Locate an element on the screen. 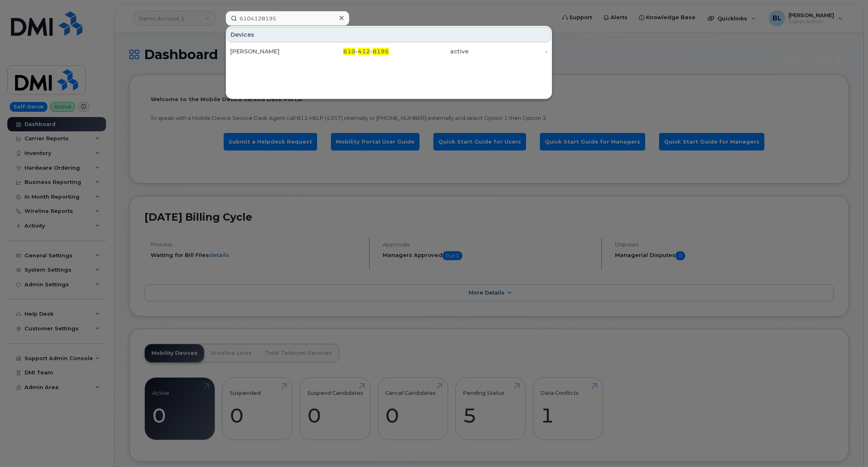 The height and width of the screenshot is (467, 868). div: Devices is located at coordinates (389, 34).